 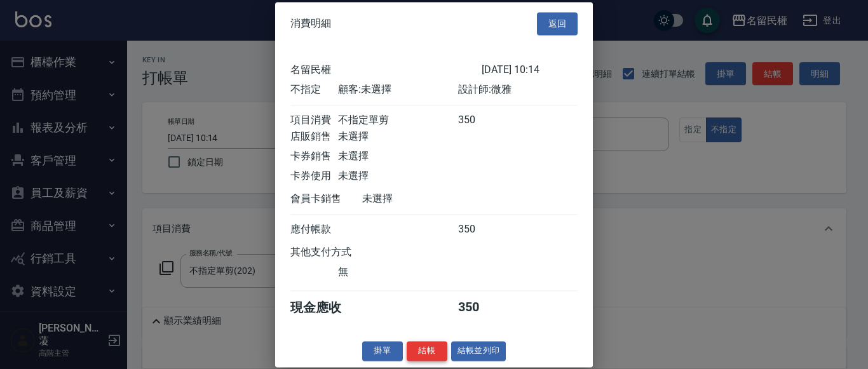 I want to click on button: 掛單, so click(x=383, y=351).